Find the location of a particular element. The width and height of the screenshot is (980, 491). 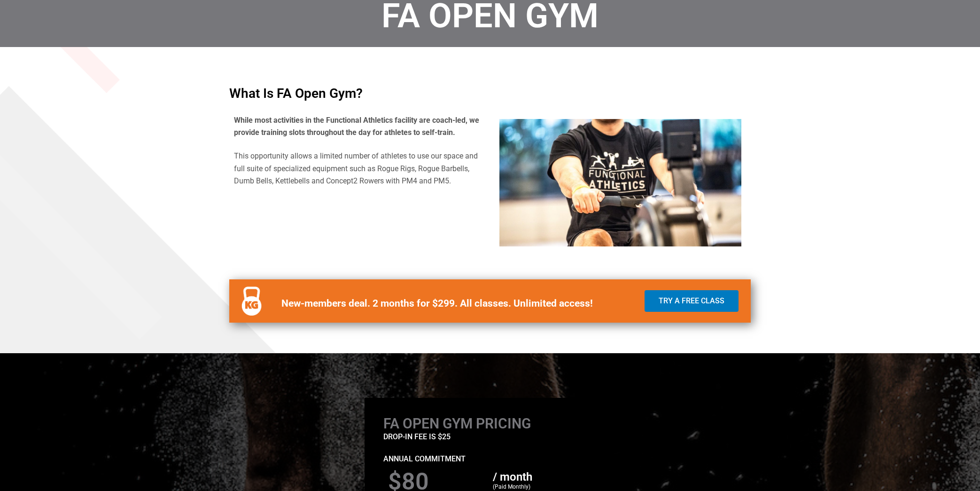

p: Annual Commitment is located at coordinates (488, 458).